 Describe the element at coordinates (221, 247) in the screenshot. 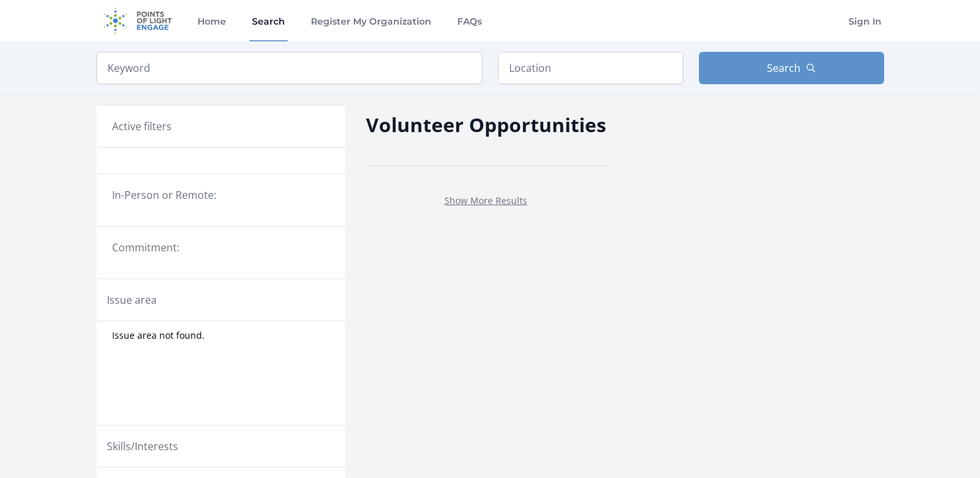

I see `legend: Commitment:` at that location.